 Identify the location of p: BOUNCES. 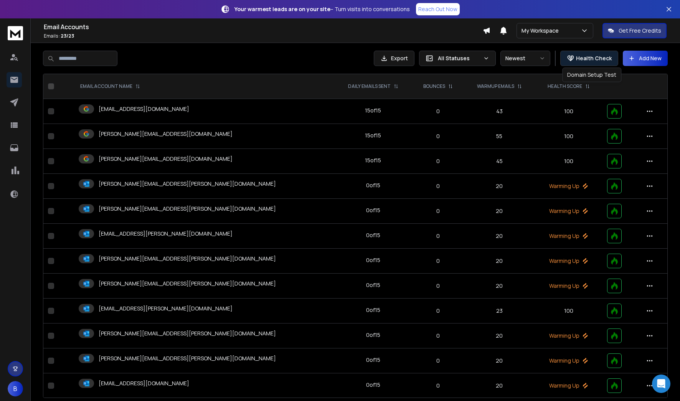
(434, 86).